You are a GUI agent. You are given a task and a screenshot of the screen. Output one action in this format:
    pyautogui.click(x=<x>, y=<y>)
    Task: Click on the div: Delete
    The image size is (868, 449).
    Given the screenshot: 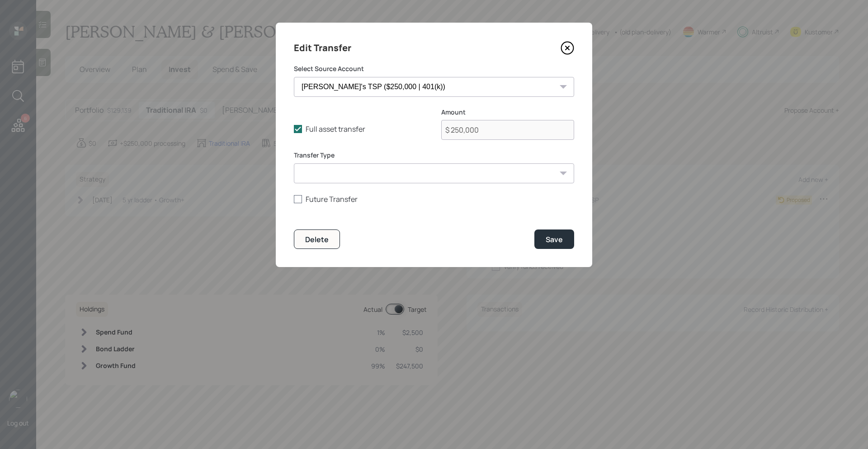 What is the action you would take?
    pyautogui.click(x=317, y=239)
    